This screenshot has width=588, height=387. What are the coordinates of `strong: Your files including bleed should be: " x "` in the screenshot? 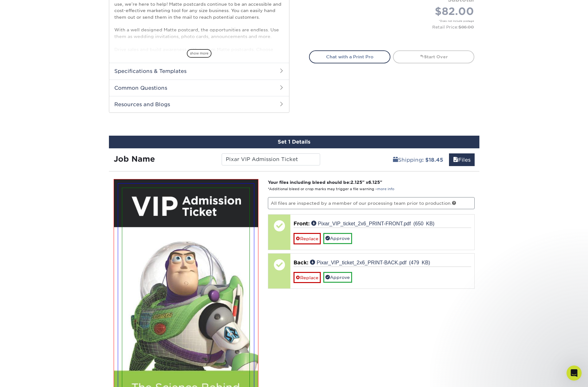 It's located at (325, 182).